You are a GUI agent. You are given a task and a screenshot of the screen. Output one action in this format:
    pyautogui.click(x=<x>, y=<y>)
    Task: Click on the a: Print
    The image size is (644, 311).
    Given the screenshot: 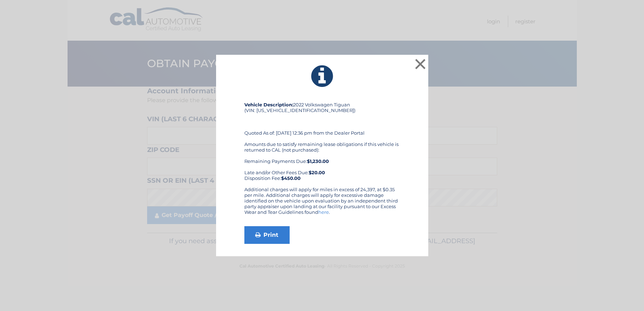 What is the action you would take?
    pyautogui.click(x=267, y=235)
    